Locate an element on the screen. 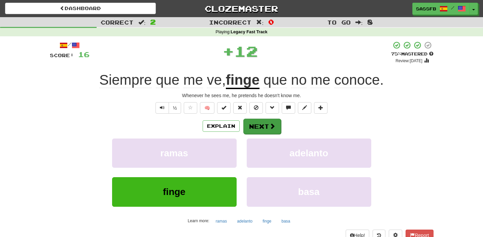  button: Add to collection (alt+a) is located at coordinates (320, 108).